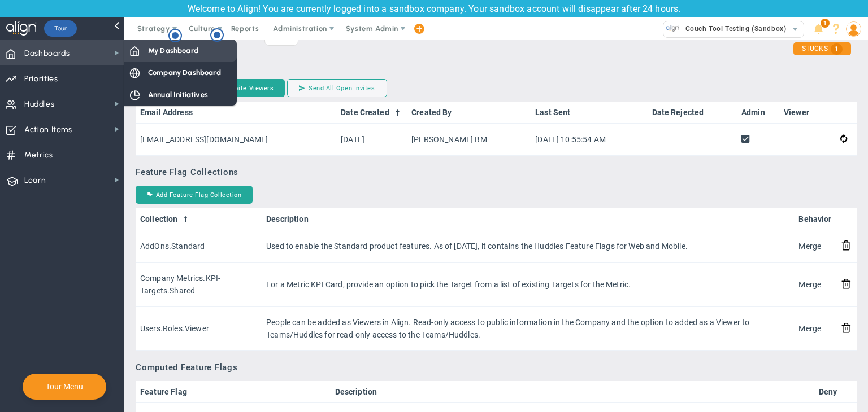 Image resolution: width=868 pixels, height=412 pixels. Describe the element at coordinates (588, 113) in the screenshot. I see `a: Last Sent` at that location.